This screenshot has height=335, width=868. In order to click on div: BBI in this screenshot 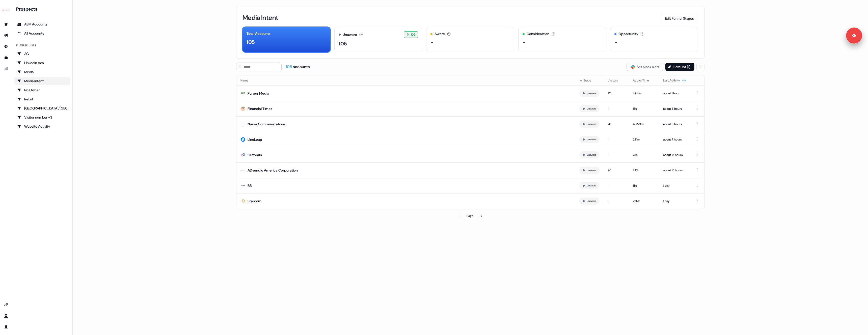, I will do `click(250, 186)`.